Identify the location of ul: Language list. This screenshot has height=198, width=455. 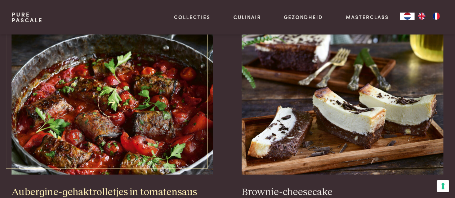
(429, 16).